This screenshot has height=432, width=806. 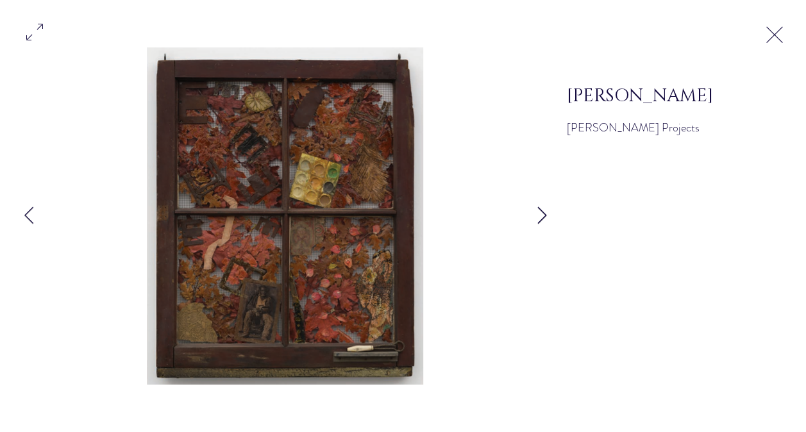 What do you see at coordinates (29, 216) in the screenshot?
I see `button: Previous Item` at bounding box center [29, 216].